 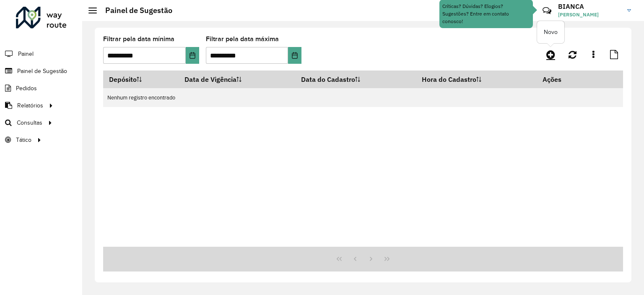 I want to click on label: Filtrar pela data máxima, so click(x=242, y=39).